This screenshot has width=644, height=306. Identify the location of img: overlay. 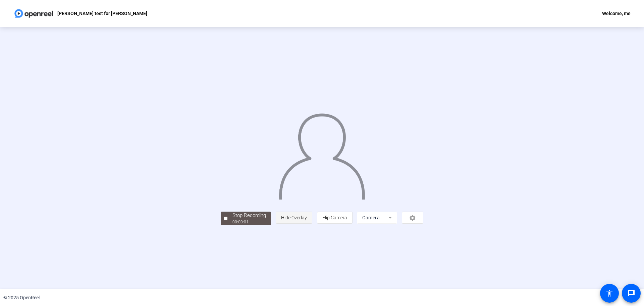
(322, 154).